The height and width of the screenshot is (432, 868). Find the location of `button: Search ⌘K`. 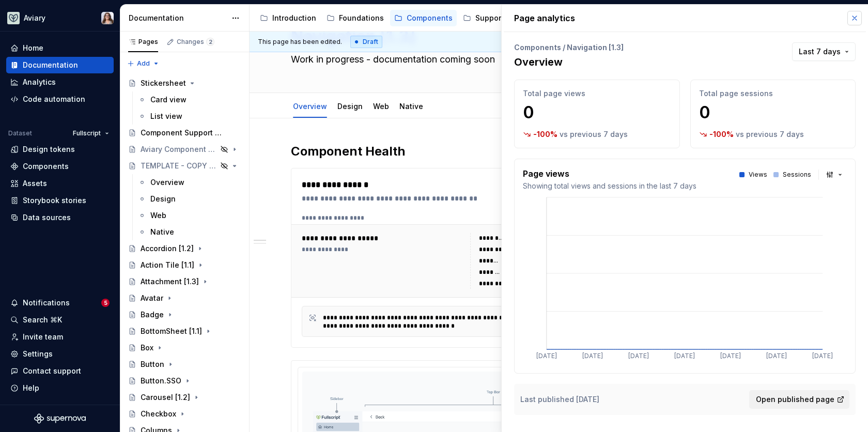

button: Search ⌘K is located at coordinates (60, 320).